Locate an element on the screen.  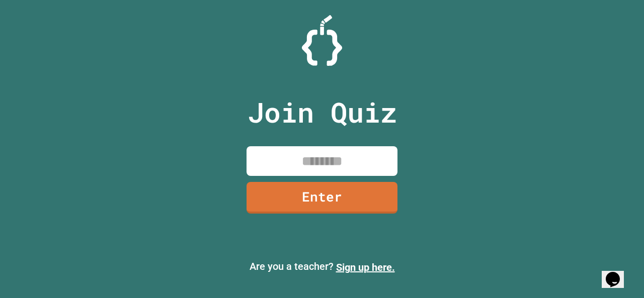
p: Are you a teacher? is located at coordinates (322, 267).